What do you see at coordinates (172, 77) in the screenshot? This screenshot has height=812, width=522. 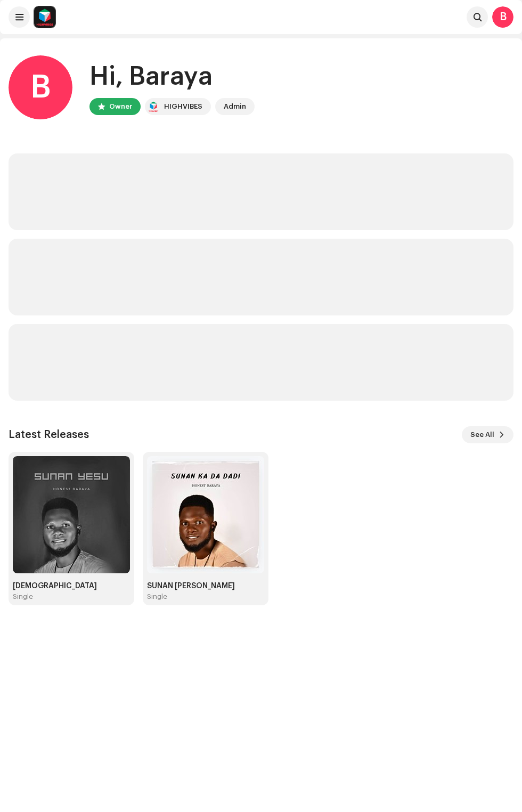 I see `div: Hi, Baraya` at bounding box center [172, 77].